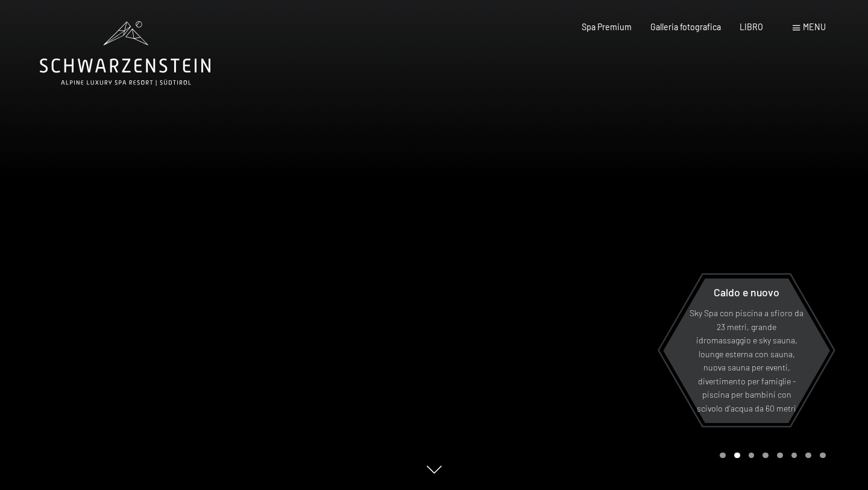  What do you see at coordinates (781, 455) in the screenshot?
I see `div: Pagina 5 della giostra` at bounding box center [781, 455].